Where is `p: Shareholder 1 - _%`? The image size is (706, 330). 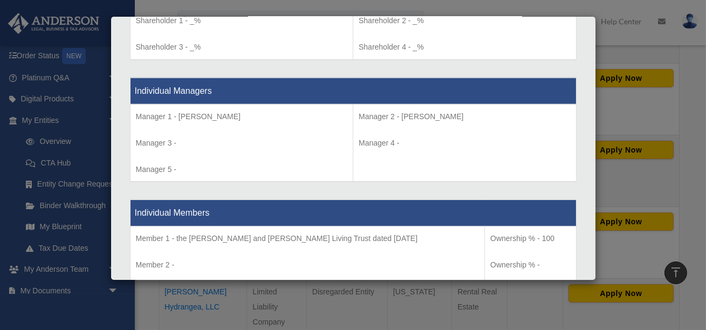
p: Shareholder 1 - _% is located at coordinates (242, 20).